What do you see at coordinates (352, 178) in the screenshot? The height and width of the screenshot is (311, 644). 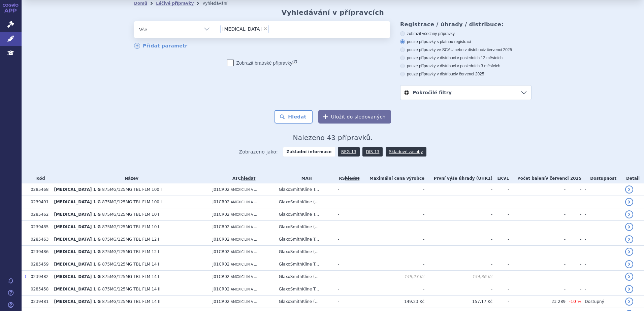 I see `del: hledat` at bounding box center [352, 178].